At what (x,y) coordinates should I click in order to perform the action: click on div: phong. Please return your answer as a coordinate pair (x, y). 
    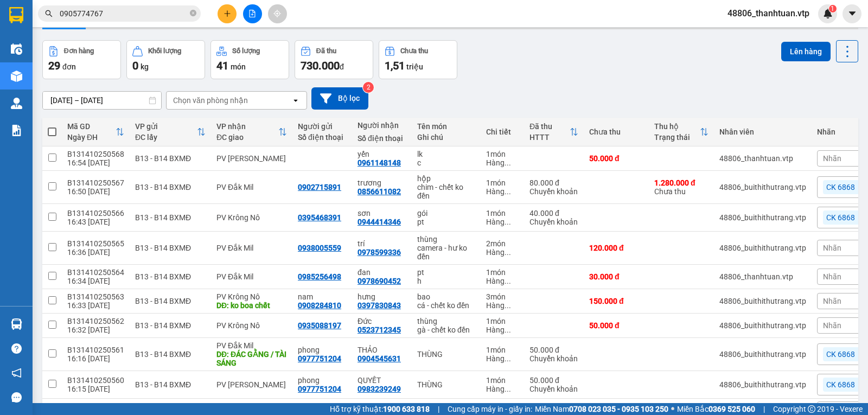
    Looking at the image, I should click on (323, 380).